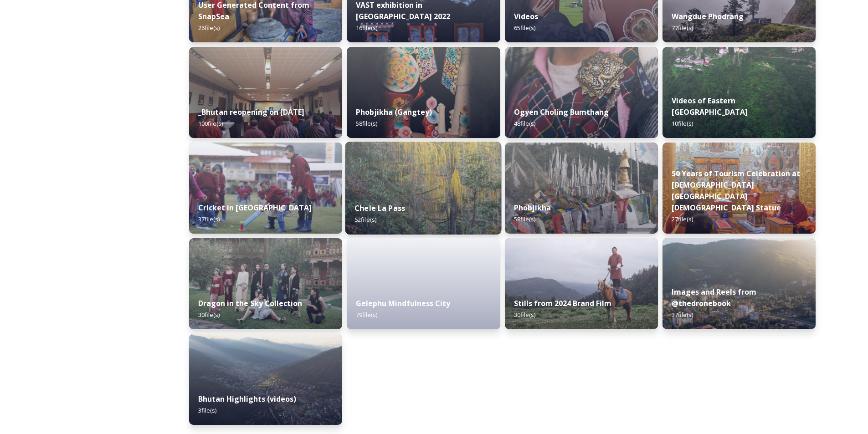 This screenshot has width=868, height=434. What do you see at coordinates (423, 189) in the screenshot?
I see `img: Marcus%2520Westberg%2520Chelela%2520Pass%25202023_52.jpg` at bounding box center [423, 189].